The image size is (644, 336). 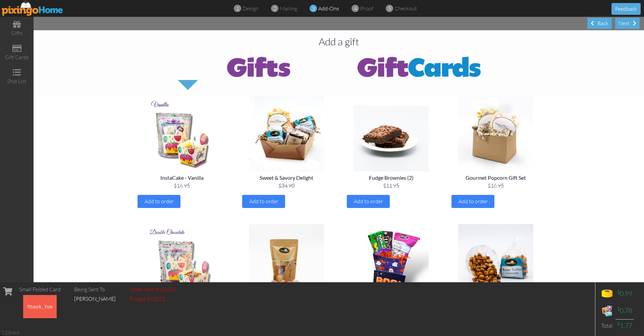 I want to click on img: points-icon.png, so click(x=607, y=294).